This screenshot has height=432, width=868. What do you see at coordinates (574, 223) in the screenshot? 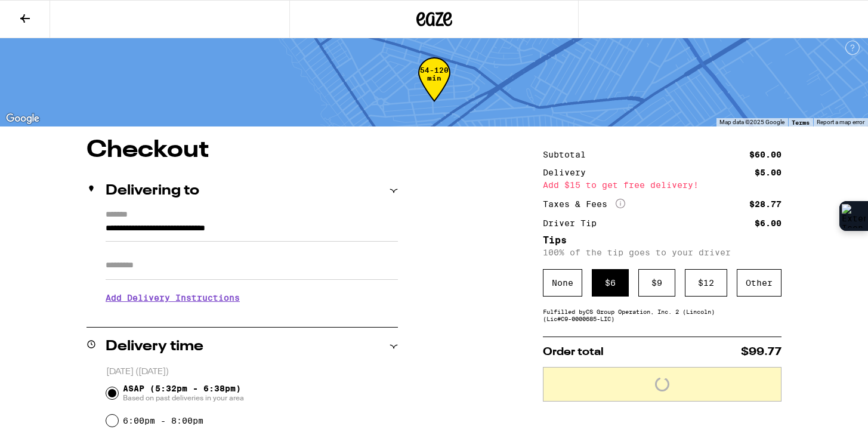
I see `div: Driver Tip` at bounding box center [574, 223].